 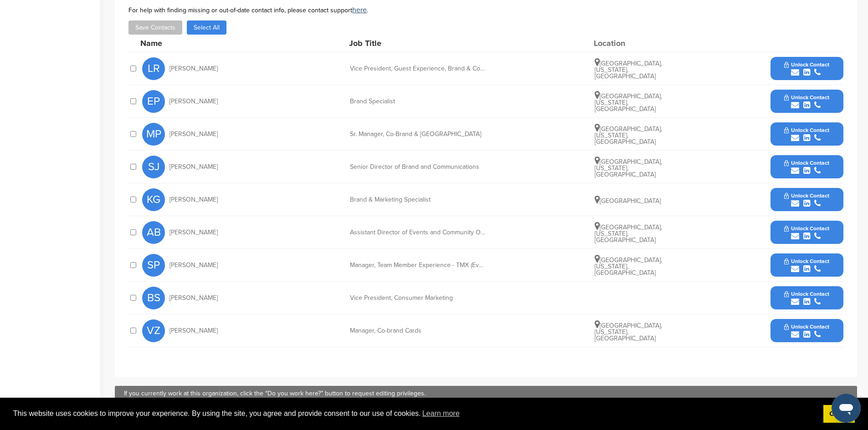 I want to click on div: Brand Specialist, so click(x=418, y=101).